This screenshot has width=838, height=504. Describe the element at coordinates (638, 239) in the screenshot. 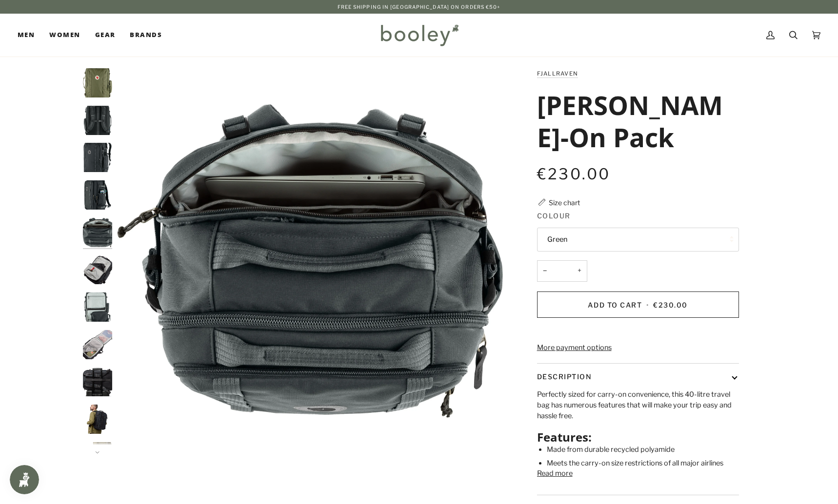

I see `button: Green` at that location.